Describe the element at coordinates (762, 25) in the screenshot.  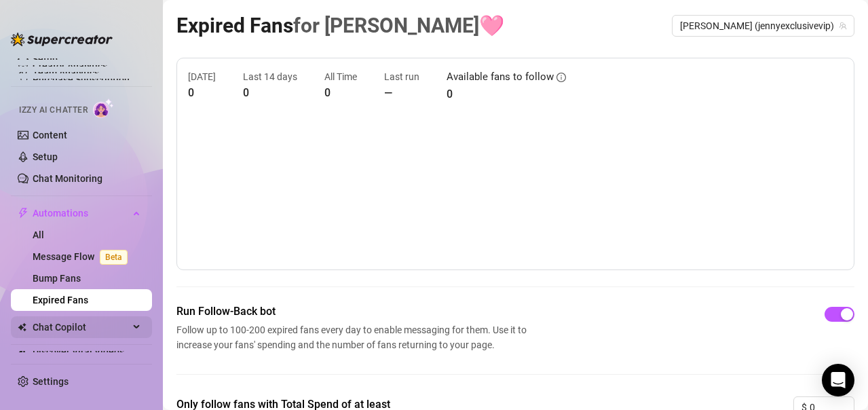
I see `span: Jenny🩷 (jennyexclusivevip)` at that location.